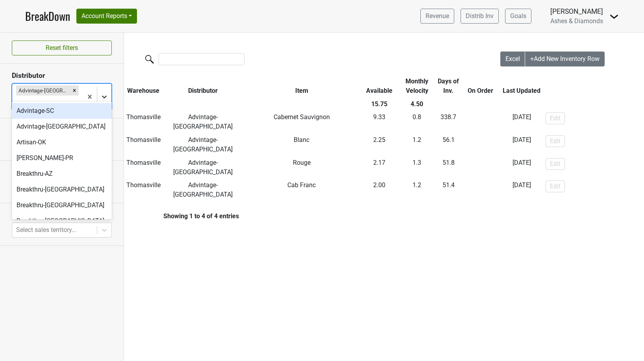 This screenshot has height=361, width=644. What do you see at coordinates (301, 86) in the screenshot?
I see `th: Item: activate to sort column ascending` at bounding box center [301, 86].